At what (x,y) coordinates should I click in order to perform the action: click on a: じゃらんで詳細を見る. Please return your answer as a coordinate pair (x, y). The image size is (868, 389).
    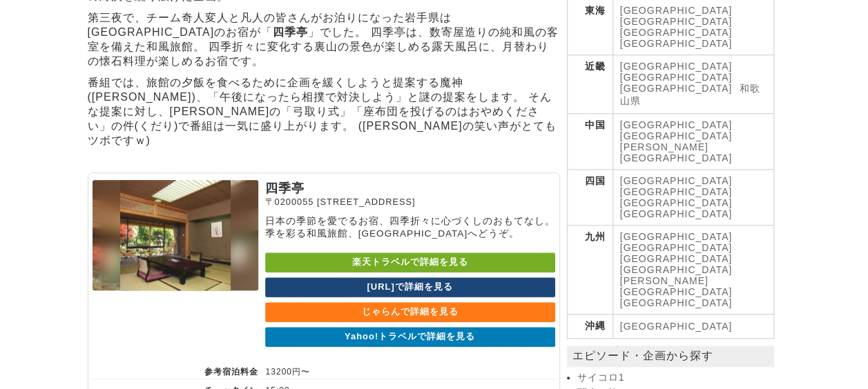
    Looking at the image, I should click on (410, 312).